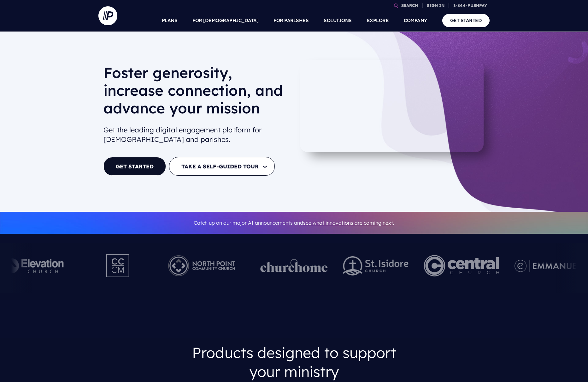 This screenshot has height=382, width=588. Describe the element at coordinates (170, 21) in the screenshot. I see `a: PLANS` at that location.